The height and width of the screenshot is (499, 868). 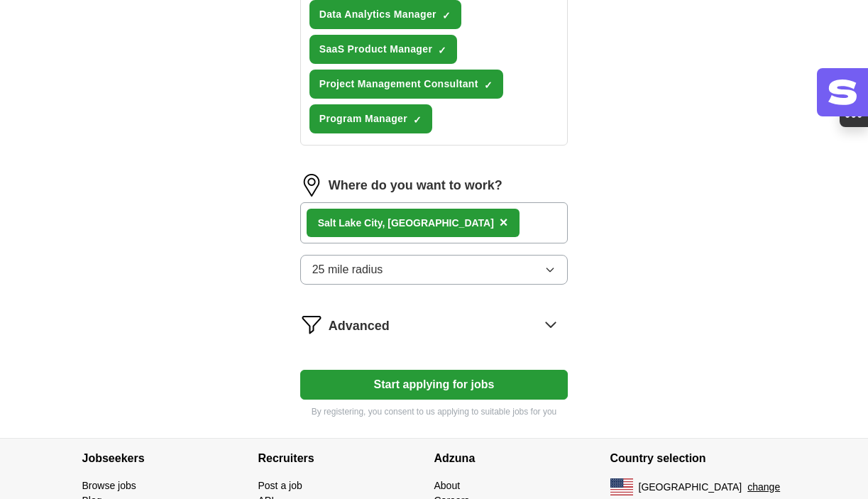 I want to click on span: Data Analytics Manager, so click(x=378, y=14).